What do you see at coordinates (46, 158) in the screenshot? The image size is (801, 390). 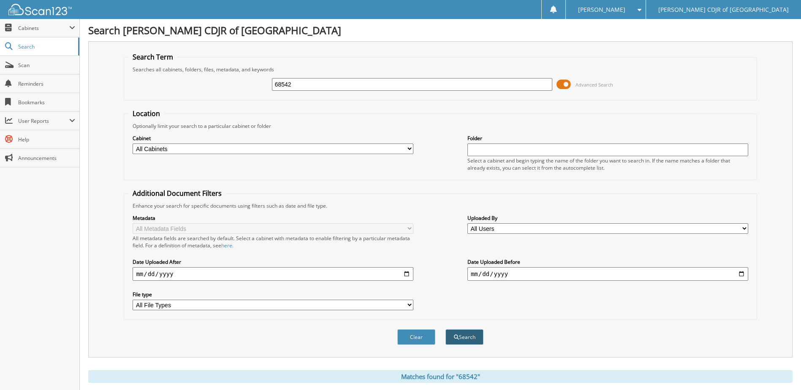 I see `span: Announcements` at bounding box center [46, 158].